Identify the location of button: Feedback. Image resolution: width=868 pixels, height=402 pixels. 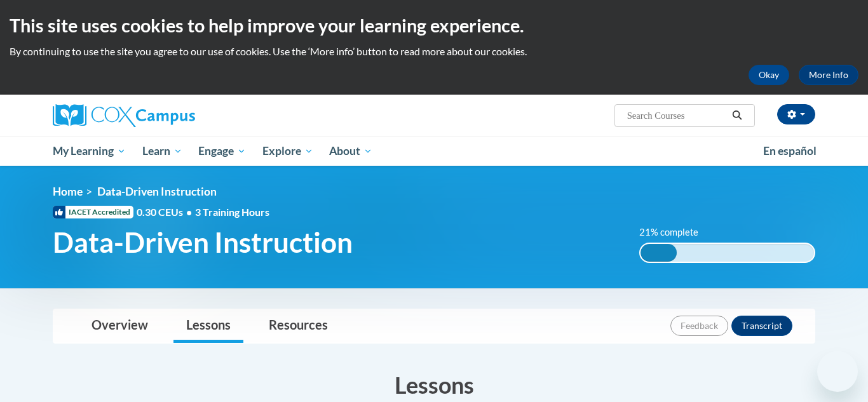
(699, 326).